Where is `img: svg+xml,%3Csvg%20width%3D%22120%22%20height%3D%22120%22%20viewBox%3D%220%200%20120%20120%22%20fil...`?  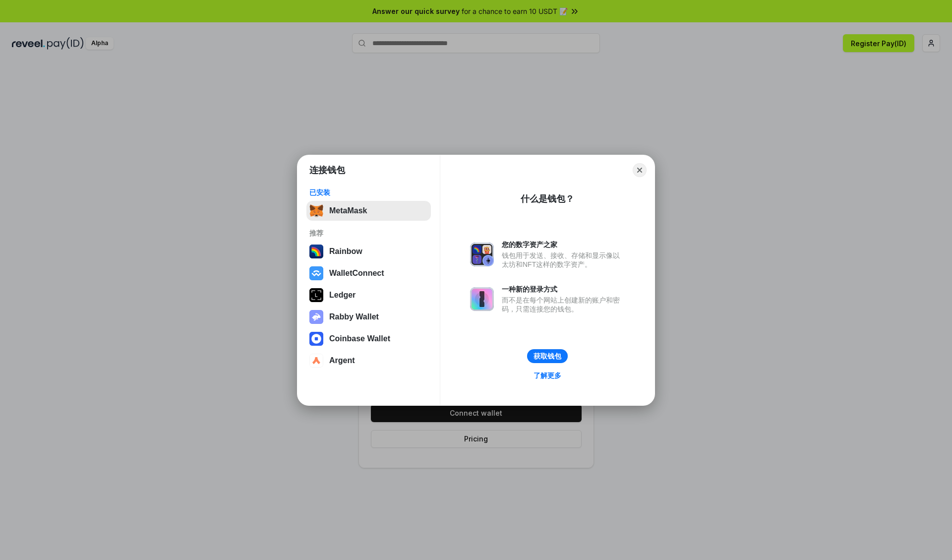 img: svg+xml,%3Csvg%20width%3D%22120%22%20height%3D%22120%22%20viewBox%3D%220%200%20120%20120%22%20fil... is located at coordinates (317, 251).